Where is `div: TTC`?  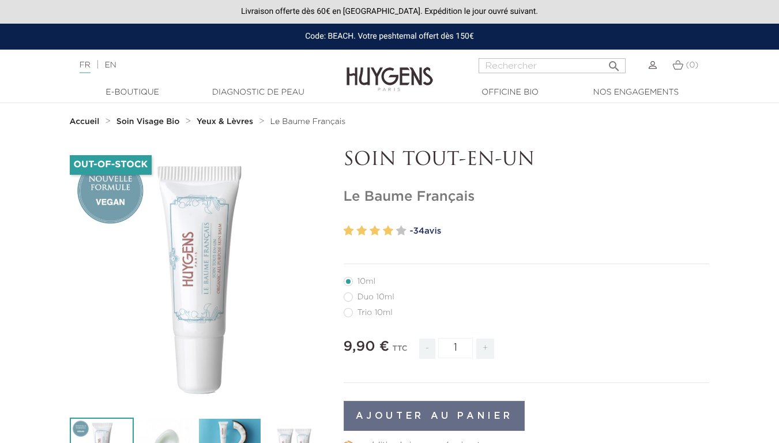
div: TTC is located at coordinates (400, 352).